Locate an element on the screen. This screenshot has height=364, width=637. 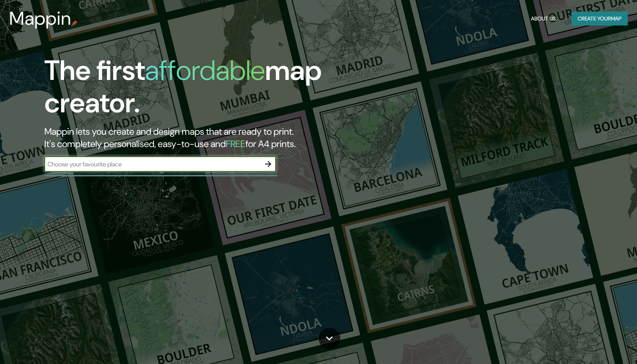
h1: affordable is located at coordinates (205, 70).